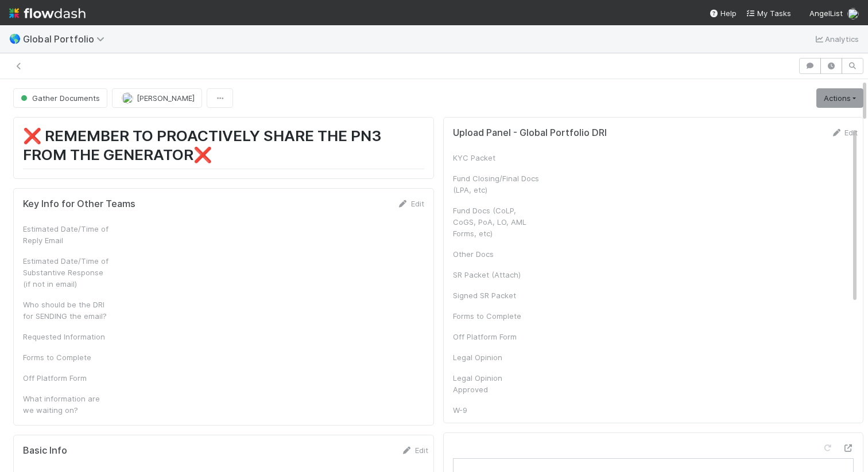  Describe the element at coordinates (530, 133) in the screenshot. I see `h5: Upload Panel - Global Portfolio DRI` at that location.